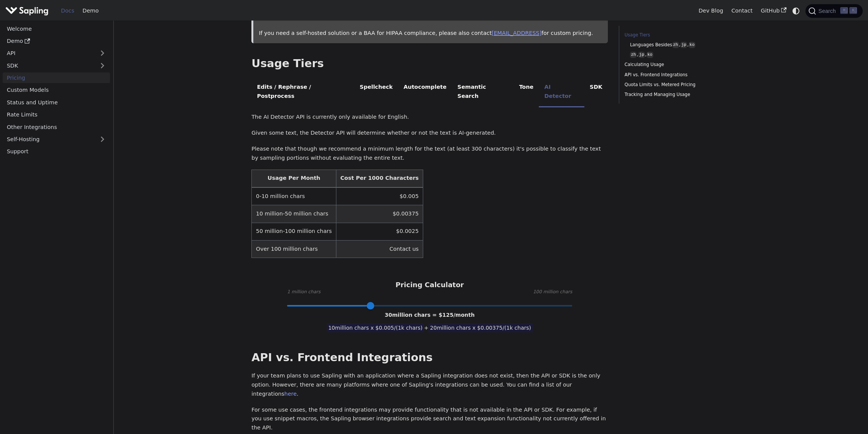  What do you see at coordinates (675, 35) in the screenshot?
I see `a: Usage Tiers` at bounding box center [675, 35].